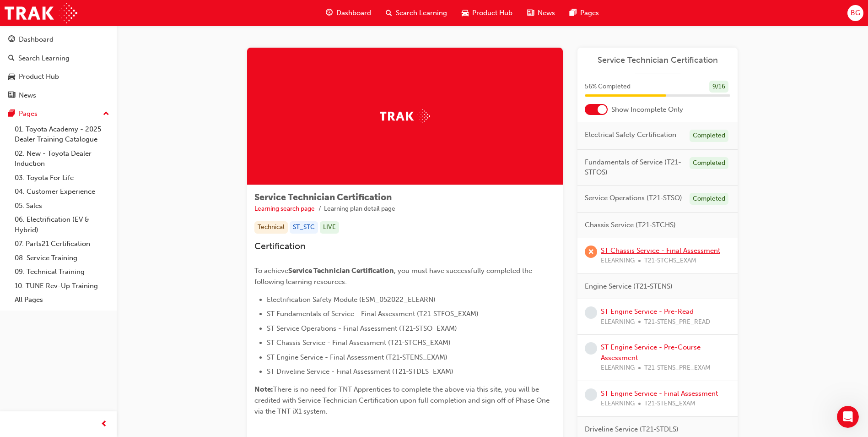  Describe the element at coordinates (677, 322) in the screenshot. I see `span: T21-STENS_PRE_READ` at that location.